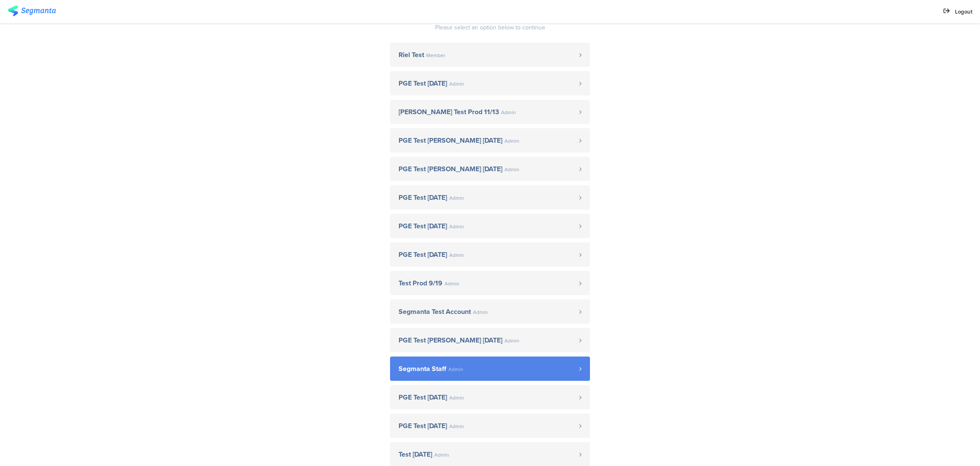 This screenshot has width=980, height=466. Describe the element at coordinates (490, 27) in the screenshot. I see `div: Please select an option below to continue` at that location.